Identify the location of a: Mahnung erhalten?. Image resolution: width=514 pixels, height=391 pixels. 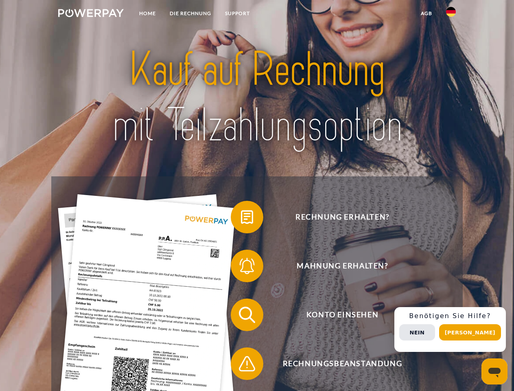
(337, 266).